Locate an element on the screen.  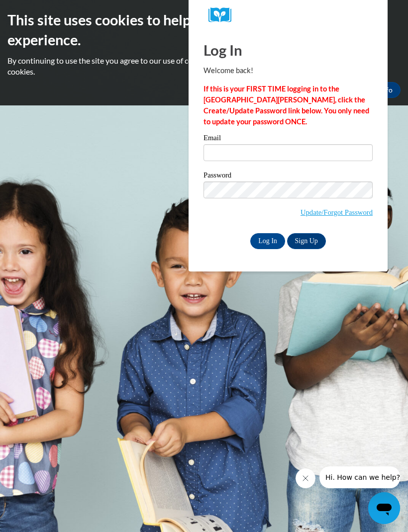
input: Log In is located at coordinates (267, 241).